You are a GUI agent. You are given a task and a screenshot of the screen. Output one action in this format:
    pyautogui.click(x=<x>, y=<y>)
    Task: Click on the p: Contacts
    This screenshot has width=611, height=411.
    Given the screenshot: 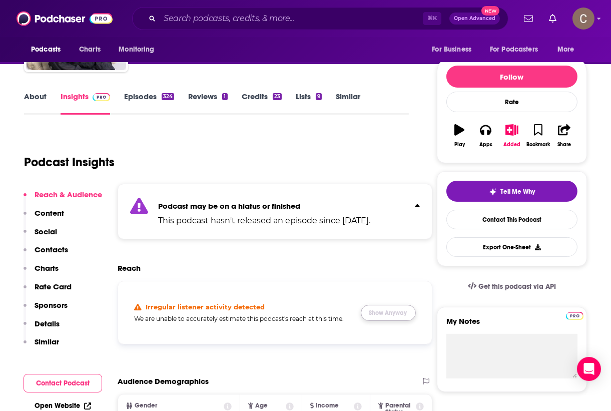 What is the action you would take?
    pyautogui.click(x=51, y=249)
    